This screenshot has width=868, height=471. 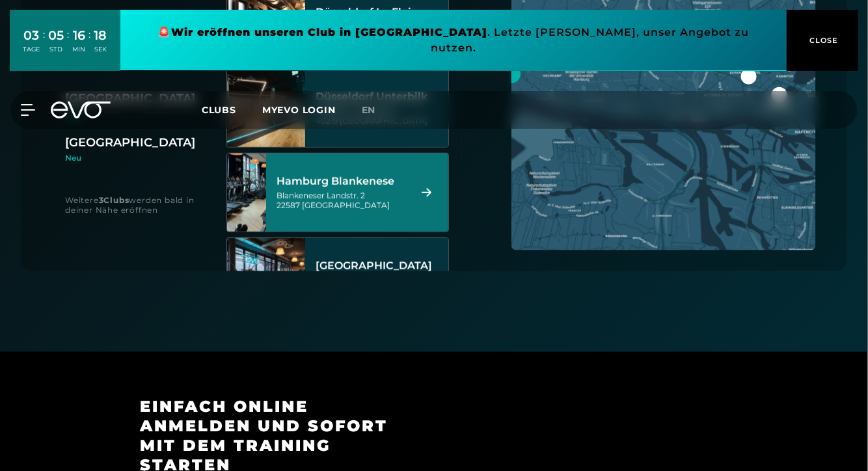 What do you see at coordinates (376, 110) in the screenshot?
I see `a: en` at bounding box center [376, 110].